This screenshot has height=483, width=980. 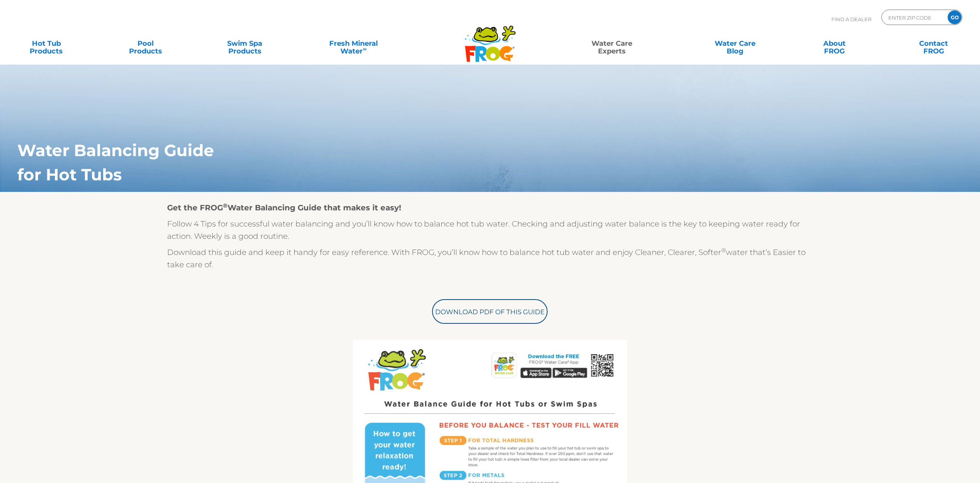 I want to click on a: Swim SpaProducts, so click(x=245, y=44).